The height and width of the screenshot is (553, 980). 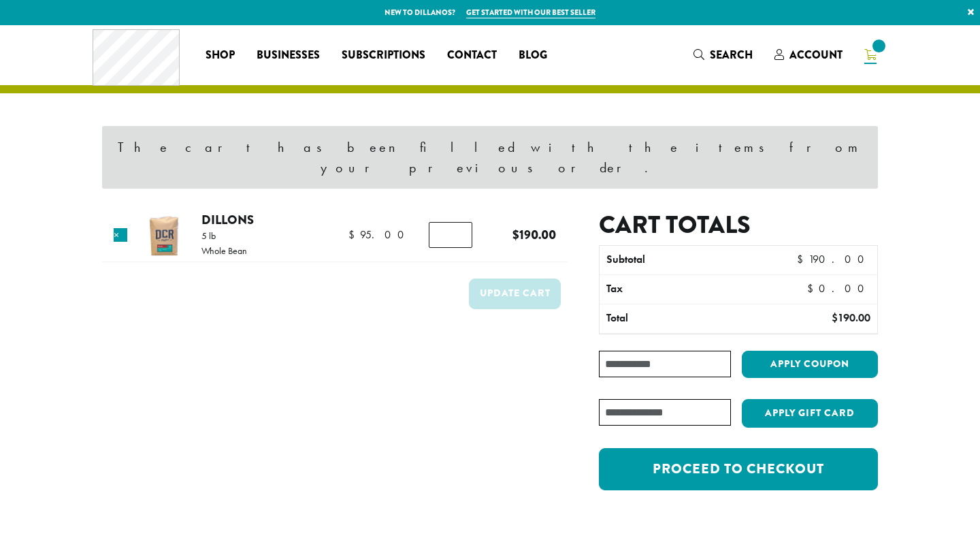 What do you see at coordinates (730, 54) in the screenshot?
I see `span: Search` at bounding box center [730, 54].